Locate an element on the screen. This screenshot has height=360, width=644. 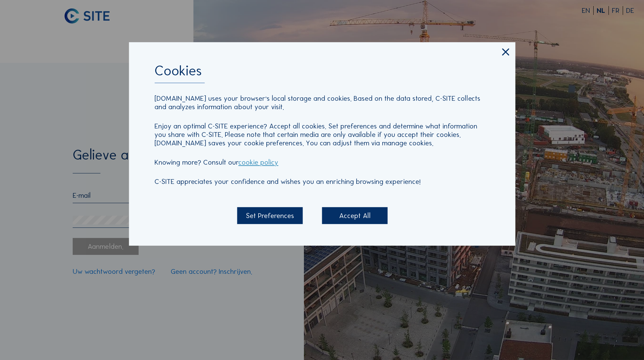
div: Cookies is located at coordinates (322, 74).